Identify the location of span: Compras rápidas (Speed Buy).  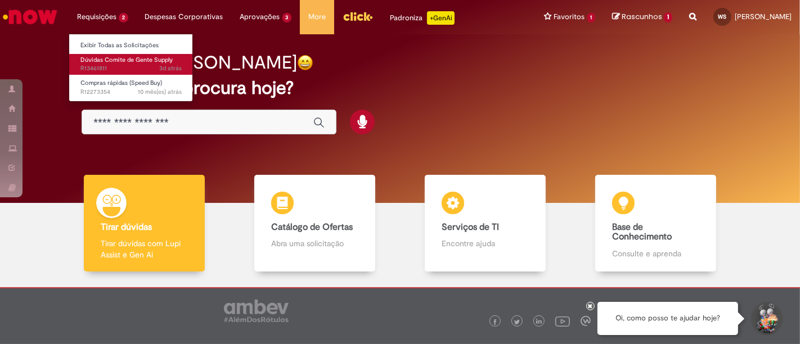
(121, 83).